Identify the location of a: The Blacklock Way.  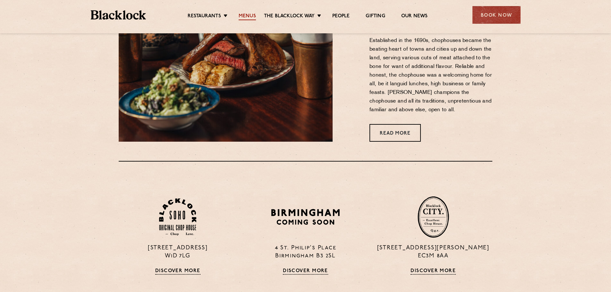
(289, 17).